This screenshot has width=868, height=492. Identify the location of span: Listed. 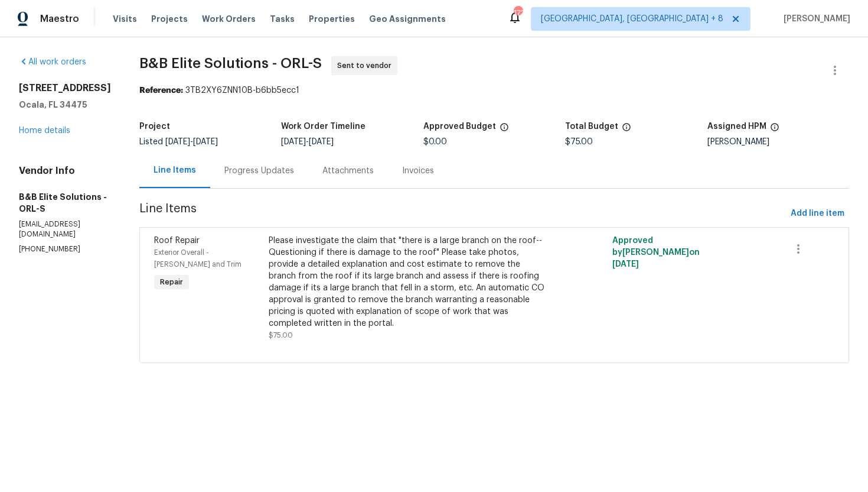
(178, 142).